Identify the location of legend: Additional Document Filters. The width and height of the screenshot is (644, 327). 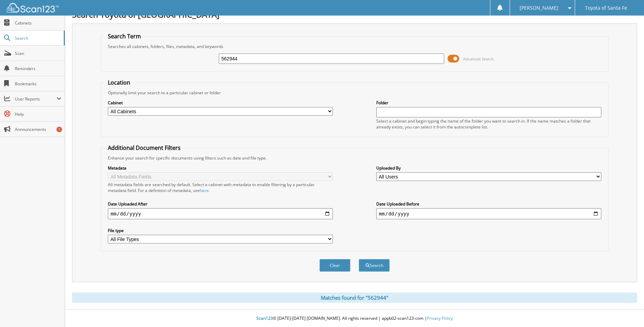
(144, 148).